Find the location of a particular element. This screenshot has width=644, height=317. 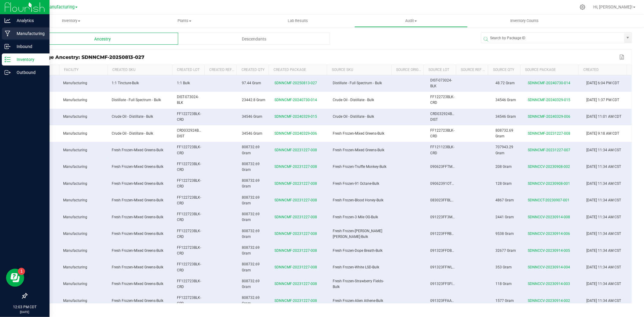

th: Created Package is located at coordinates (298, 70).